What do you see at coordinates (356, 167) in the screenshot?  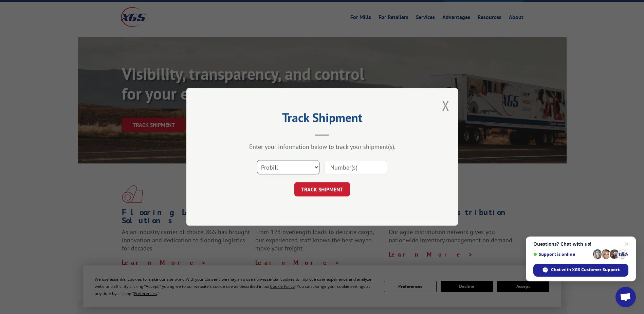 I see `input: Number(s)` at bounding box center [356, 167].